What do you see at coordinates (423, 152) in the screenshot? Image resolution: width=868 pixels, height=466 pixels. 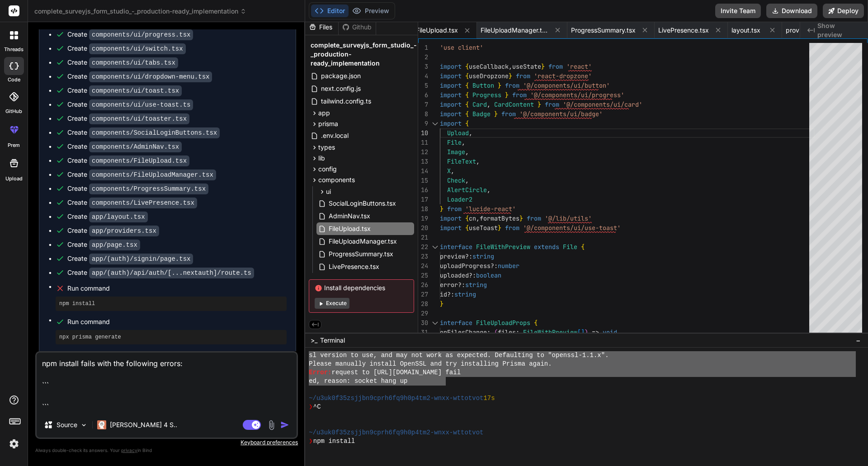 I see `div: 12` at bounding box center [423, 152].